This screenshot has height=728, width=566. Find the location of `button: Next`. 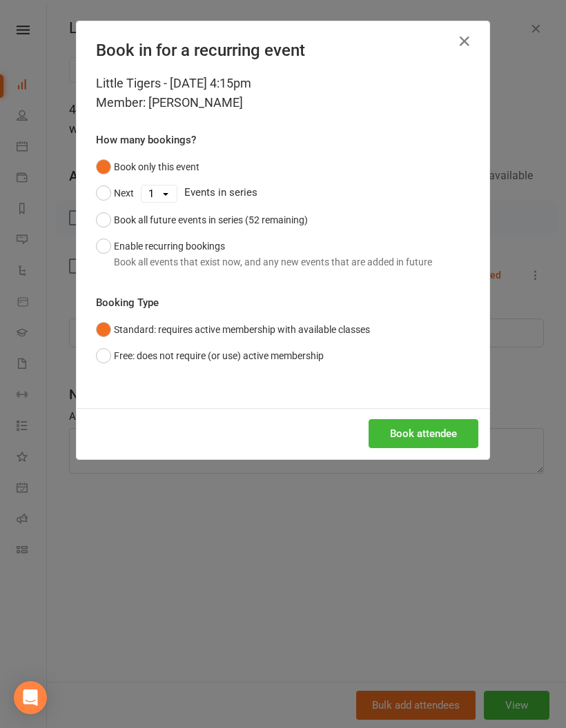

button: Next is located at coordinates (114, 194).